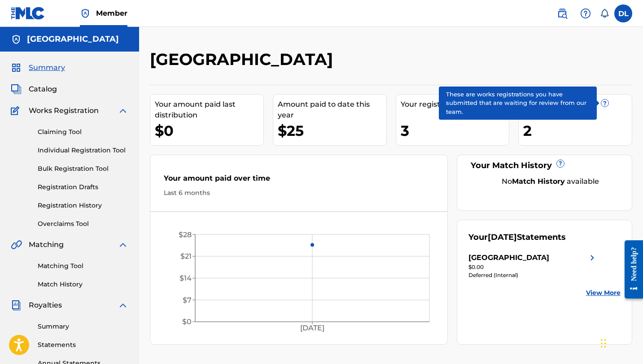 This screenshot has height=364, width=643. Describe the element at coordinates (16, 89) in the screenshot. I see `img: Catalog` at that location.